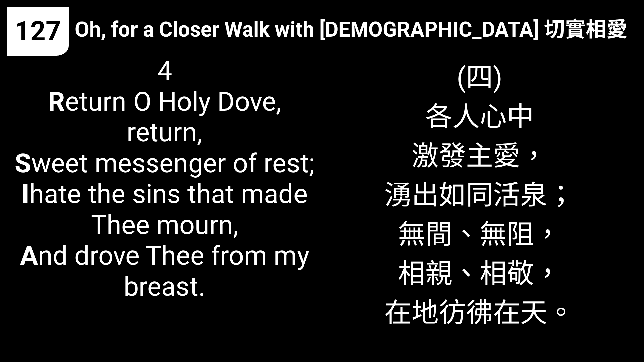 The width and height of the screenshot is (644, 362). Describe the element at coordinates (479, 192) in the screenshot. I see `span: (四) 各人心中 激發主愛， 湧出如同活泉； 無間、無阻， 相親、相敬， 在地彷彿在天。` at that location.